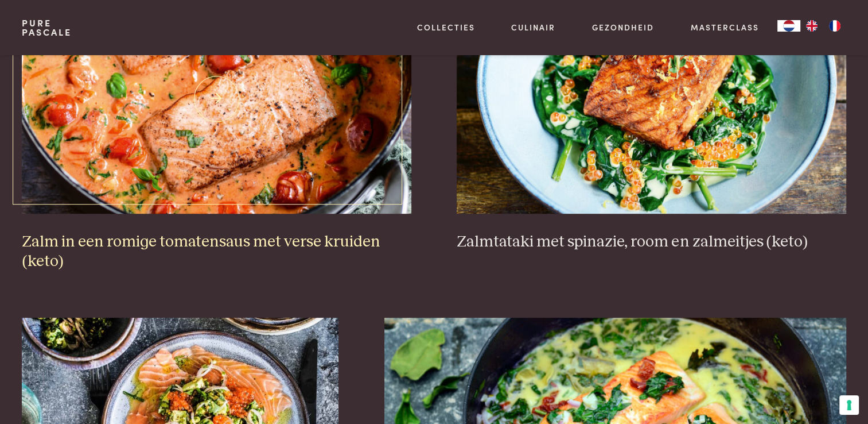  What do you see at coordinates (216, 251) in the screenshot?
I see `h3: Zalm in een romige tomatensaus met verse kruiden (keto)` at bounding box center [216, 251].